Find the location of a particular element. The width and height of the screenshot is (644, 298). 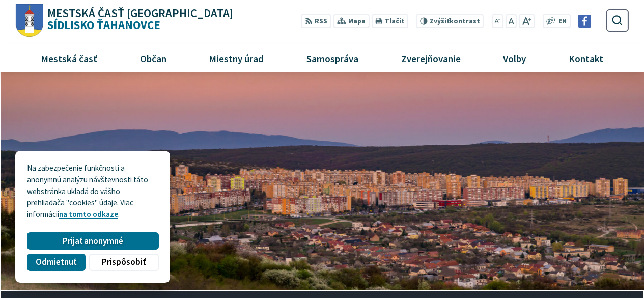

button: Zväčšiť veľkosť písma is located at coordinates (527, 21).